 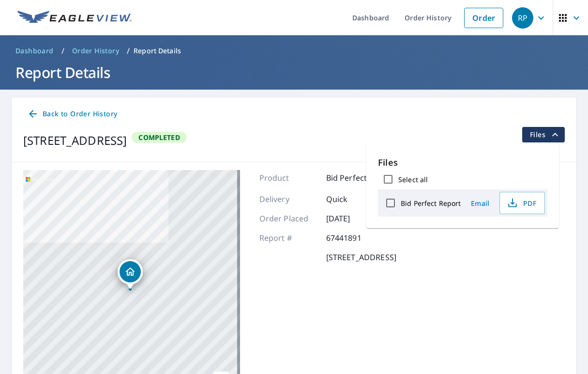 What do you see at coordinates (480, 203) in the screenshot?
I see `span: Email` at bounding box center [480, 203].